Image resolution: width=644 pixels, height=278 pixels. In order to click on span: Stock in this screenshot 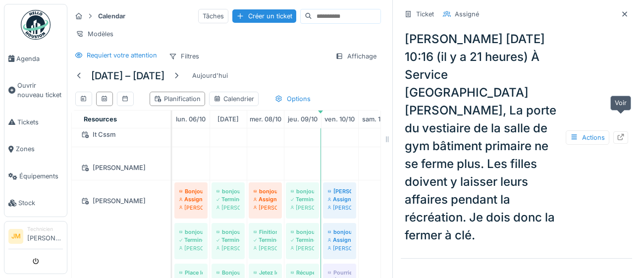, I will do `click(40, 203)`.